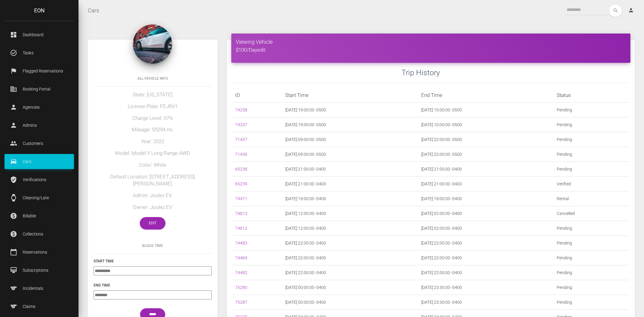  I want to click on h5: Mileage: 55294 mi., so click(153, 130).